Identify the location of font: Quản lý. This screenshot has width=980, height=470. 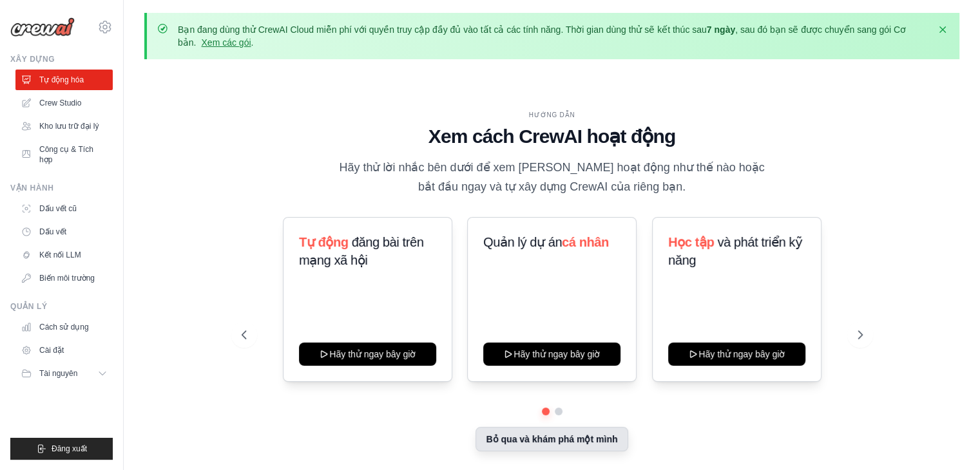
(29, 307).